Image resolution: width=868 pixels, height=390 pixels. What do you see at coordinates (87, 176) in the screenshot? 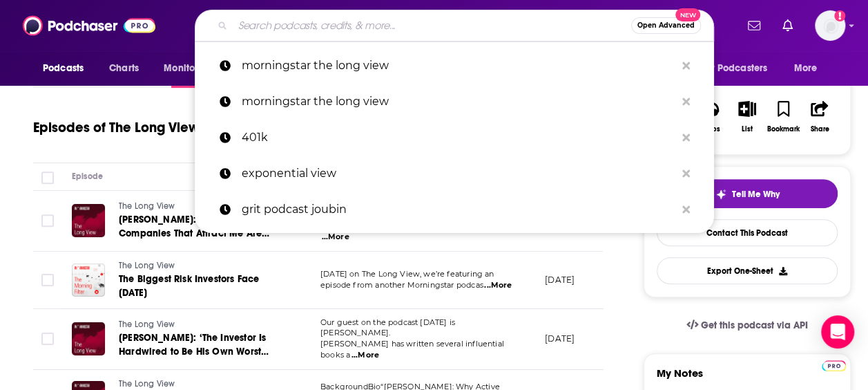
I see `div: Episode` at bounding box center [87, 176].